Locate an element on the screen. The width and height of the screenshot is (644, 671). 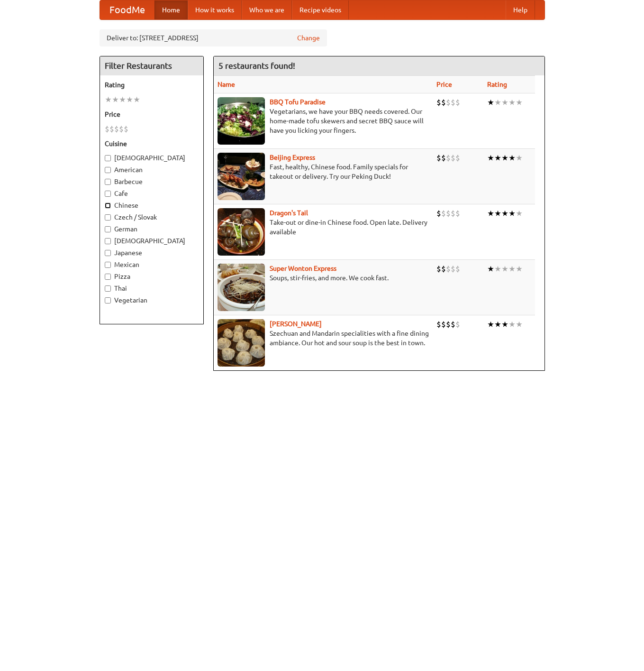
label: Vegetarian is located at coordinates (152, 300).